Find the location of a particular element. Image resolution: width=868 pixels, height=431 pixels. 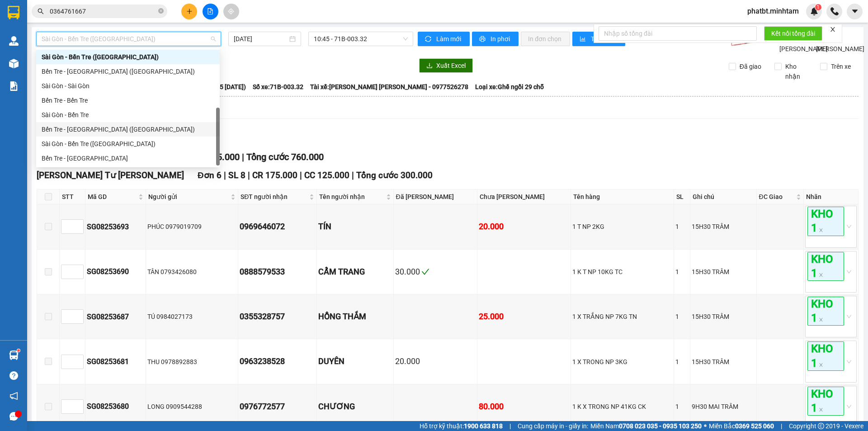

img: logo-vxr is located at coordinates (14, 13).